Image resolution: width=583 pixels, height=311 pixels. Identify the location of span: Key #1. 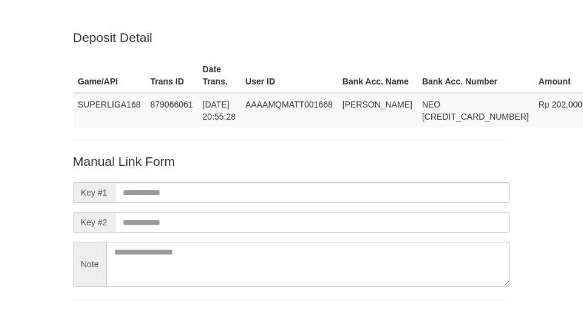
(93, 192).